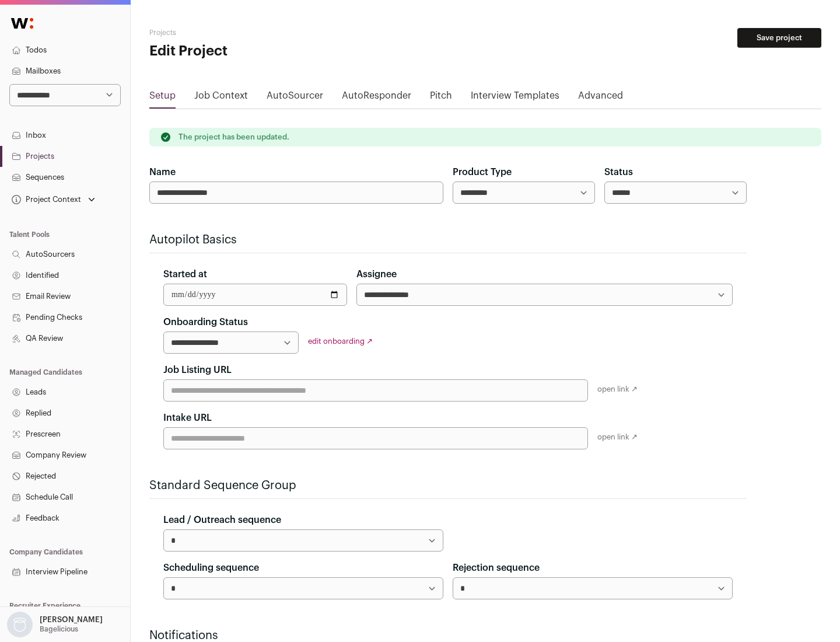  What do you see at coordinates (376, 98) in the screenshot?
I see `a: AutoResponder` at bounding box center [376, 98].